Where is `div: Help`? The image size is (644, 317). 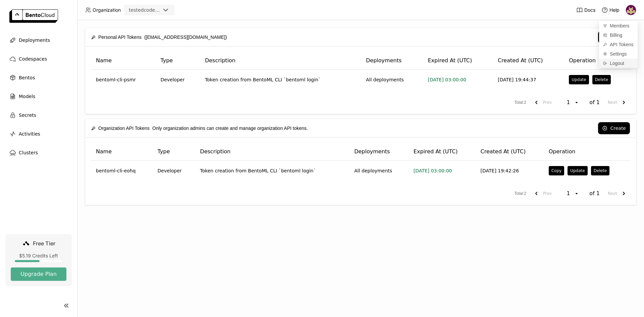 div: Help is located at coordinates (610, 10).